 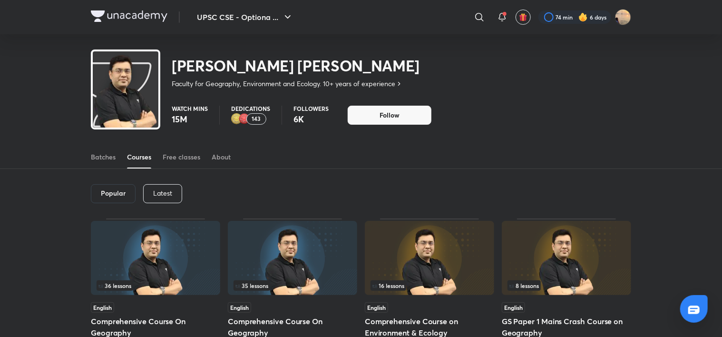 I want to click on p: 15M, so click(x=190, y=119).